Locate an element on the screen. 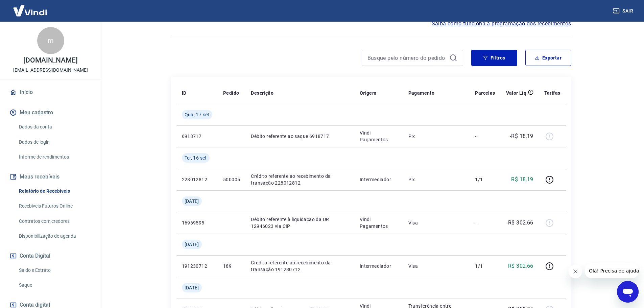 The height and width of the screenshot is (308, 644). p: Pagamento is located at coordinates (422, 93).